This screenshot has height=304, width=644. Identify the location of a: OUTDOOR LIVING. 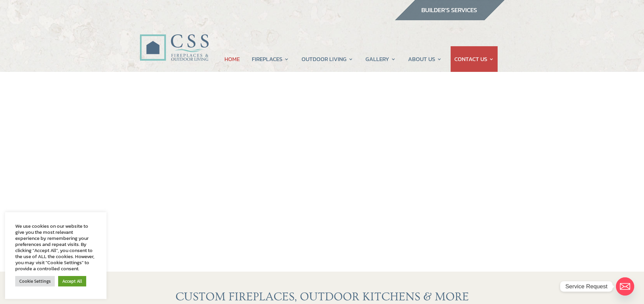
(327, 59).